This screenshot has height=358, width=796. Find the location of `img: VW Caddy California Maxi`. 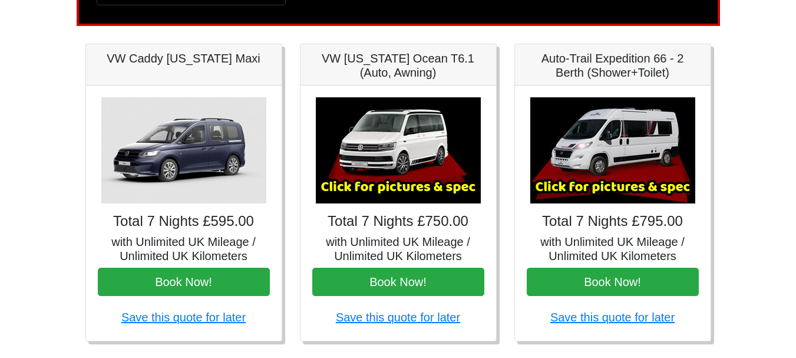

img: VW Caddy California Maxi is located at coordinates (184, 150).